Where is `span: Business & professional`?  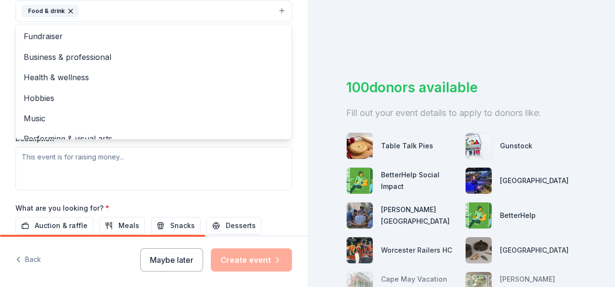 span: Business & professional is located at coordinates (154, 57).